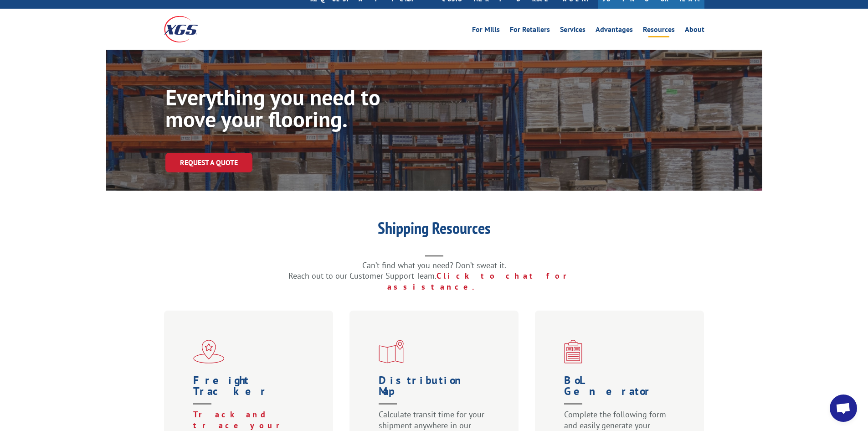  What do you see at coordinates (486, 31) in the screenshot?
I see `a: For Mills` at bounding box center [486, 31].